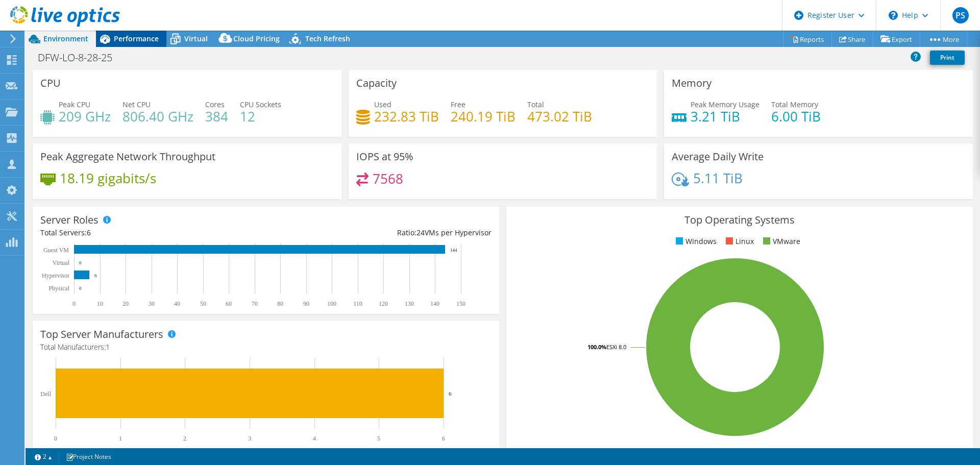  Describe the element at coordinates (724, 104) in the screenshot. I see `span: Peak Memory Usage` at that location.